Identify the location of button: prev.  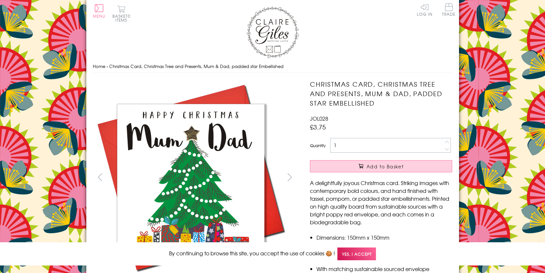
(100, 177).